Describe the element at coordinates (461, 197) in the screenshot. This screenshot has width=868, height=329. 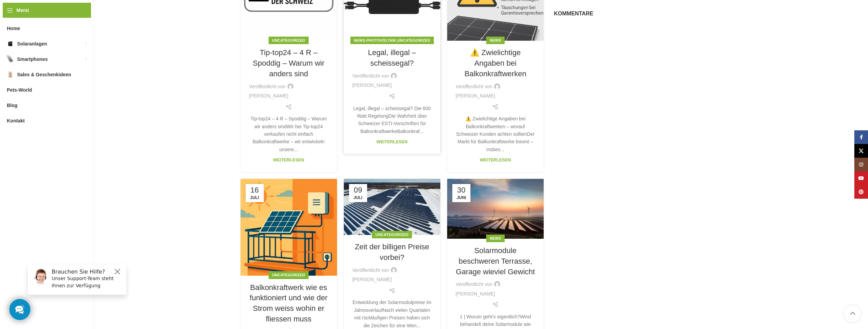
I see `span: Juni` at that location.